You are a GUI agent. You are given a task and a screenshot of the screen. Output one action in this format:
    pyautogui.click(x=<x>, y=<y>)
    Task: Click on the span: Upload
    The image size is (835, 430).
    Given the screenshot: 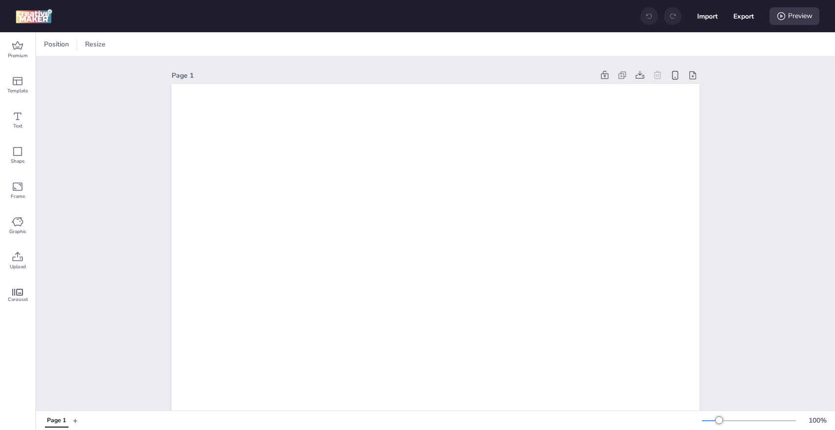 What is the action you would take?
    pyautogui.click(x=18, y=267)
    